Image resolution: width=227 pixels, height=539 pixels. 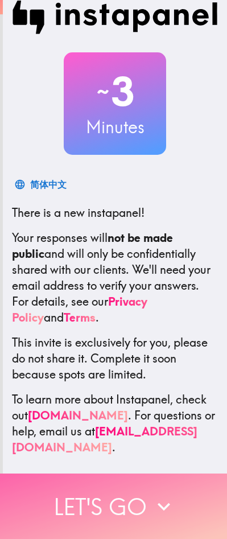 I want to click on h2: 3, so click(x=115, y=92).